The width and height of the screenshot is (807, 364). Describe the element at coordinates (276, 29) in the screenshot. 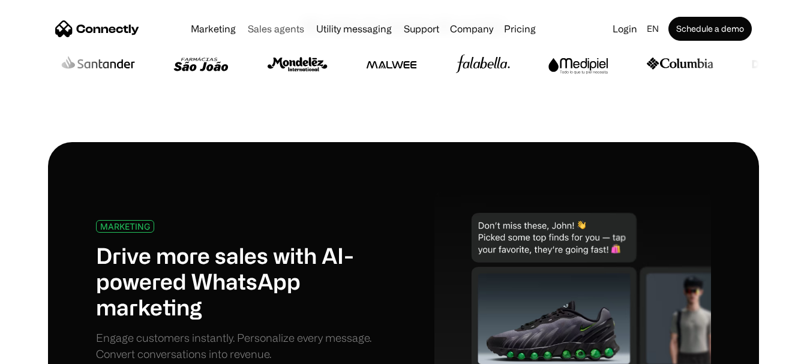

I see `a: Sales agents` at that location.